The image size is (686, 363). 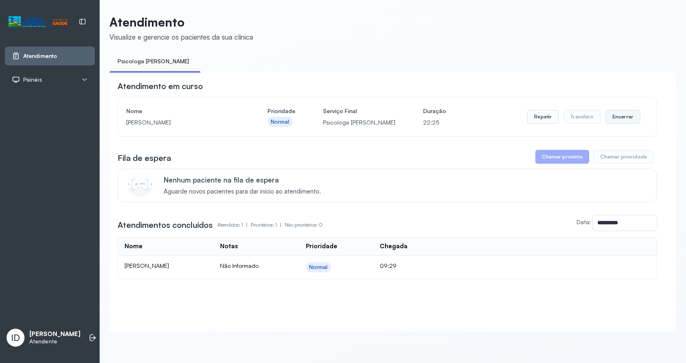 I want to click on h4: Serviço Final, so click(x=359, y=111).